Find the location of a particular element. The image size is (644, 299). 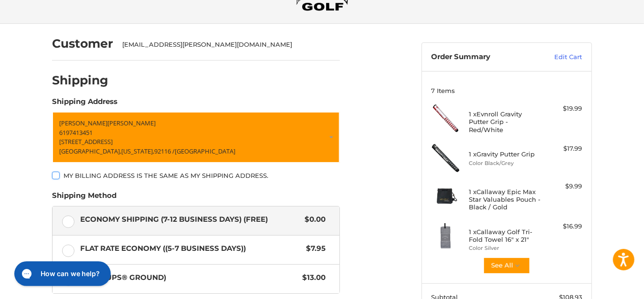

span: Economy Shipping (7-12 Business Days) (Free) is located at coordinates (191, 219).